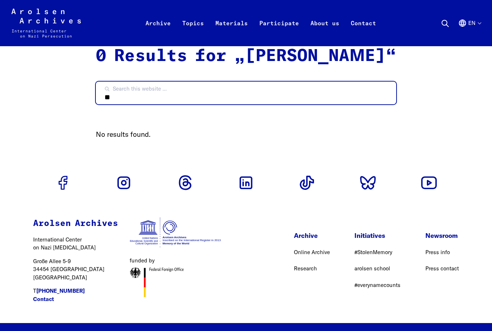 This screenshot has width=492, height=331. I want to click on p: Archive, so click(312, 235).